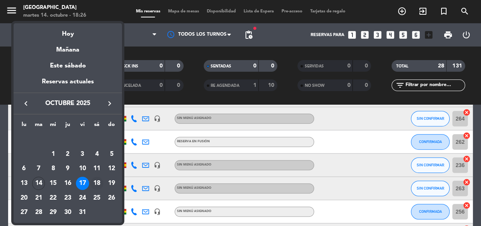 The width and height of the screenshot is (481, 226). What do you see at coordinates (39, 168) in the screenshot?
I see `div: 7` at bounding box center [39, 168].